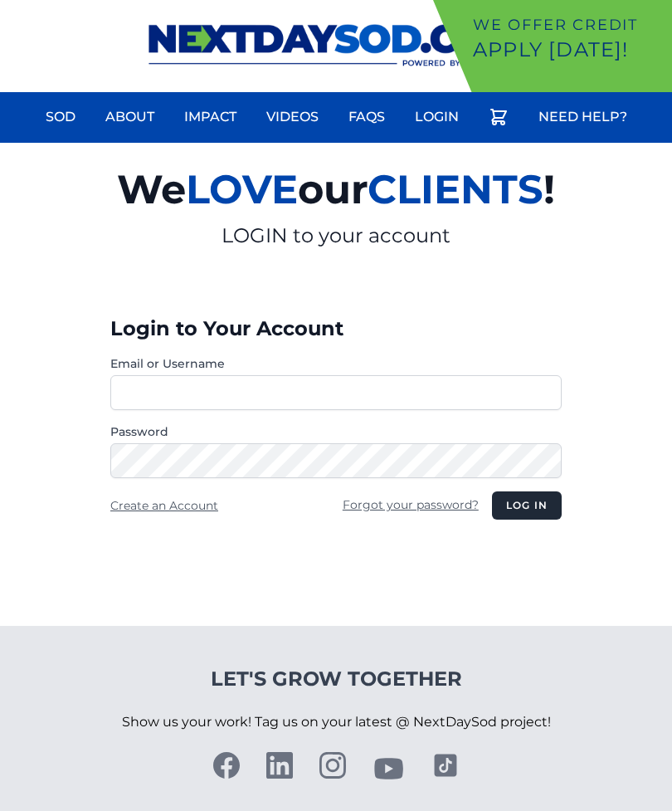 This screenshot has height=811, width=672. What do you see at coordinates (336, 722) in the screenshot?
I see `p: Show us your work! Tag us on your latest @ NextDaySod project!` at bounding box center [336, 722].